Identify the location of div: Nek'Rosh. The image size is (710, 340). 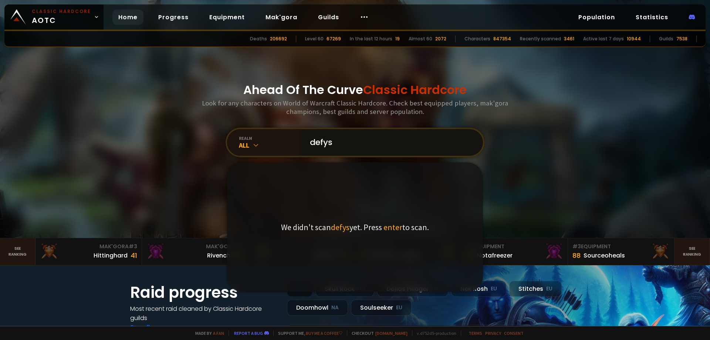
(479, 289).